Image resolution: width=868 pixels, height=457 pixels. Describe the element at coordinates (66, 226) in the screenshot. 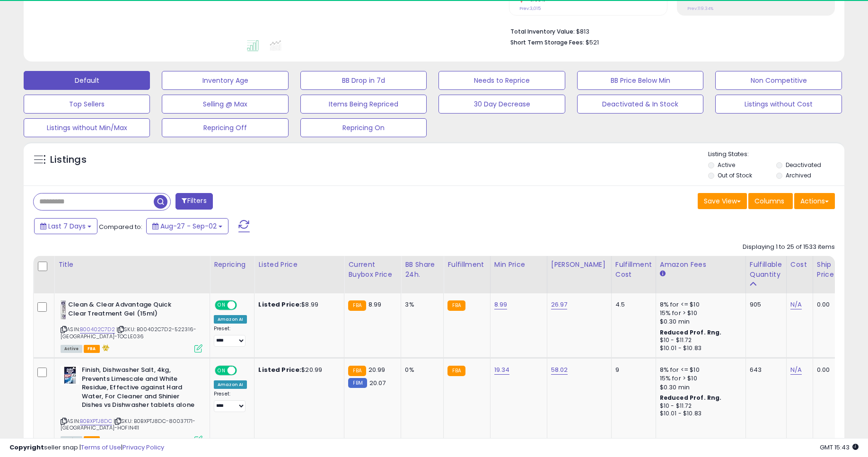

I see `button: Last 7 Days` at that location.